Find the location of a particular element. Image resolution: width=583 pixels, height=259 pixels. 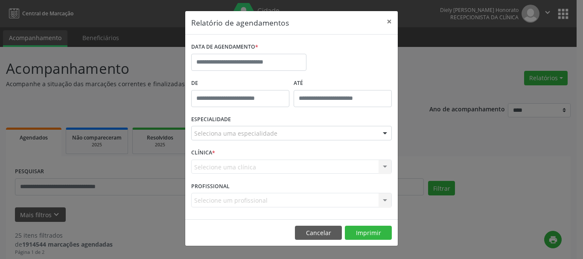

label: ESPECIALIDADE is located at coordinates (211, 119).